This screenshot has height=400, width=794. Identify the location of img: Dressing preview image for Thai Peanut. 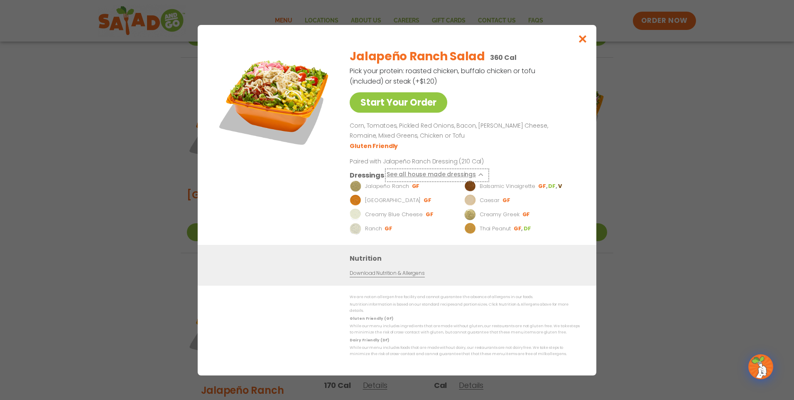
(470, 228).